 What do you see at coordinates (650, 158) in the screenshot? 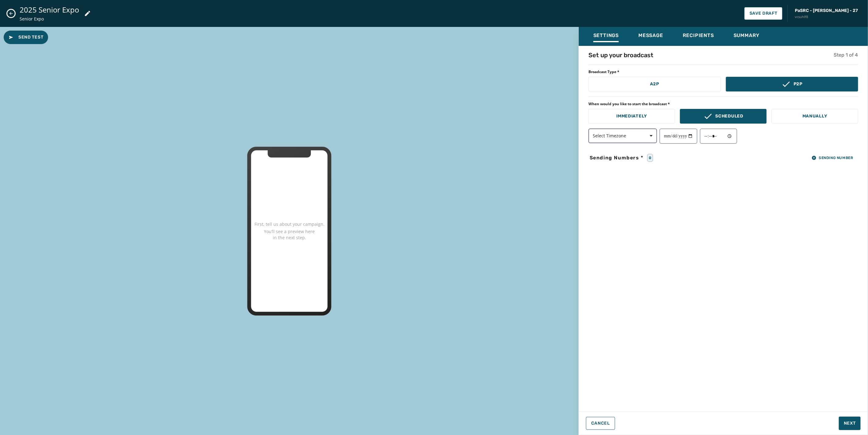
I see `div: 0` at bounding box center [650, 158].